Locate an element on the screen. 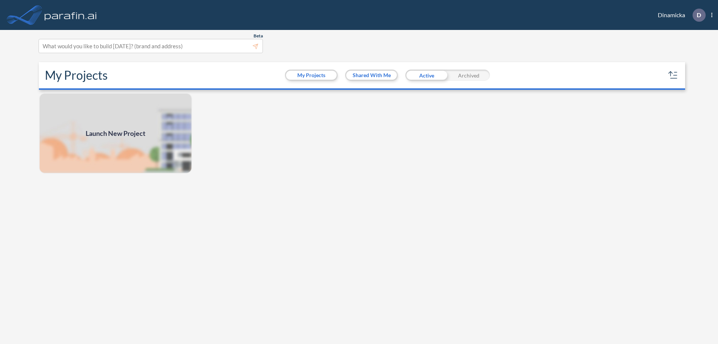 This screenshot has height=344, width=718. div: Active is located at coordinates (426, 75).